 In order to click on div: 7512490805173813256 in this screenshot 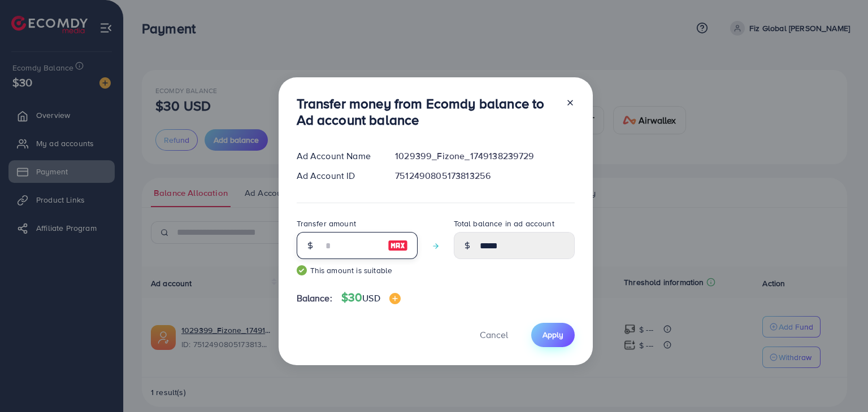, I will do `click(484, 176)`.